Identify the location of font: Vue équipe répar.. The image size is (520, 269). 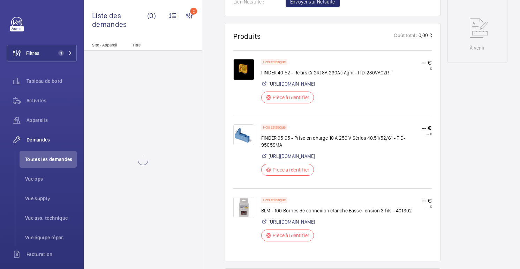
(45, 237).